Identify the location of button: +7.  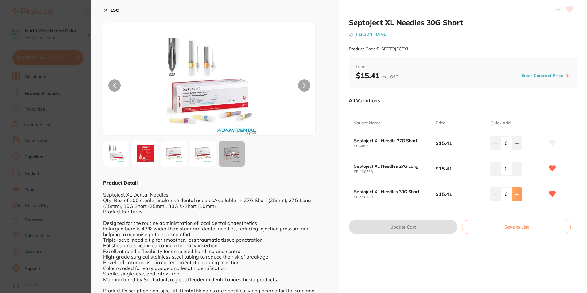
(232, 154).